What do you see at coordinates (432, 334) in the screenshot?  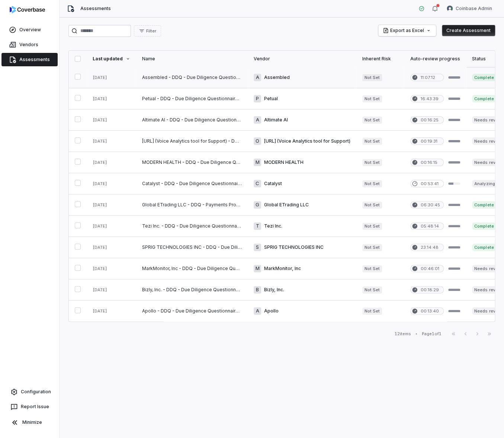 I see `div: Page 1 of 1` at bounding box center [432, 334].